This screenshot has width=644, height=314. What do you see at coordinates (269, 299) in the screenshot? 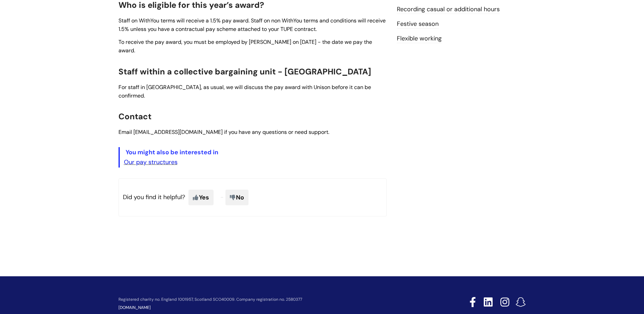
I see `p: Registered charity no. England 1001957, Scotland SCO40009. Company registration no. 2580377` at bounding box center [269, 299].